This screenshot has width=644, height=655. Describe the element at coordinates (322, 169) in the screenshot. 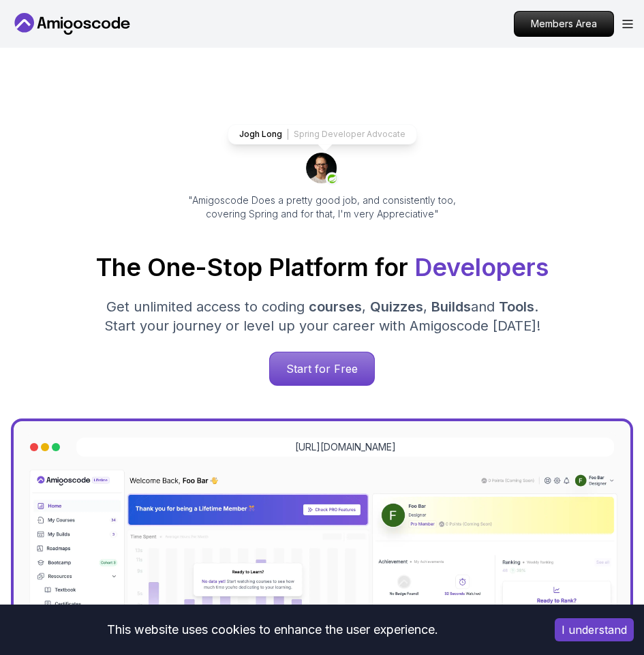

I see `img: josh long` at that location.